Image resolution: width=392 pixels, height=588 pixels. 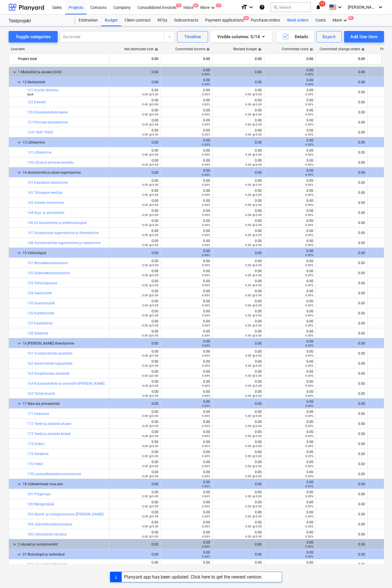 What do you see at coordinates (381, 7) in the screenshot?
I see `i: keyboard_arrow_down` at bounding box center [381, 7].